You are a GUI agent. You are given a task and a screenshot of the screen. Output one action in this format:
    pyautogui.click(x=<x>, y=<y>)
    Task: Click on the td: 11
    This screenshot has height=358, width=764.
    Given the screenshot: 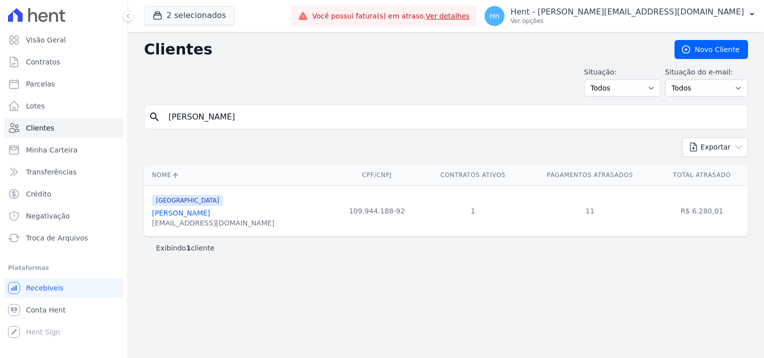 What is the action you would take?
    pyautogui.click(x=589, y=210)
    